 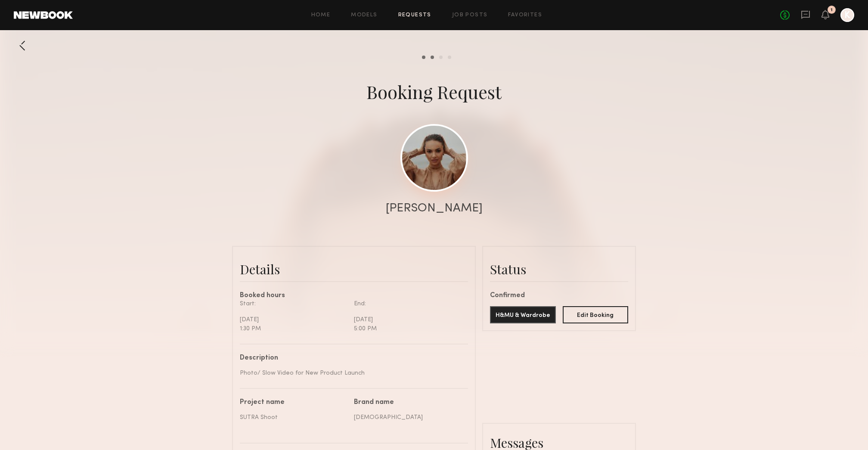 I want to click on div: Start:, so click(x=294, y=303).